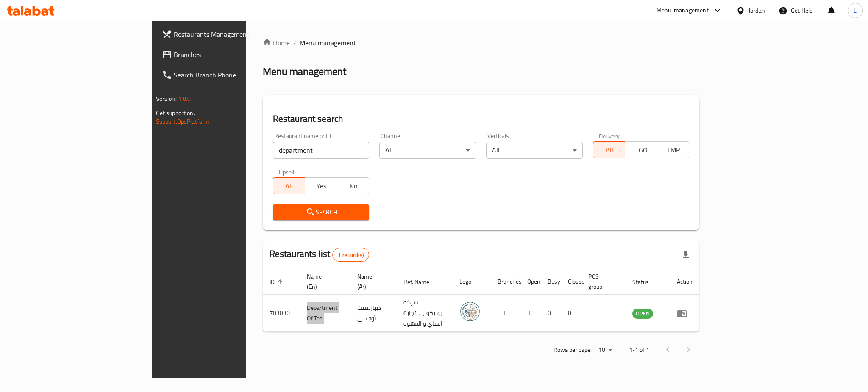 The image size is (868, 392). What do you see at coordinates (304, 72) in the screenshot?
I see `h2: Menu management` at bounding box center [304, 72].